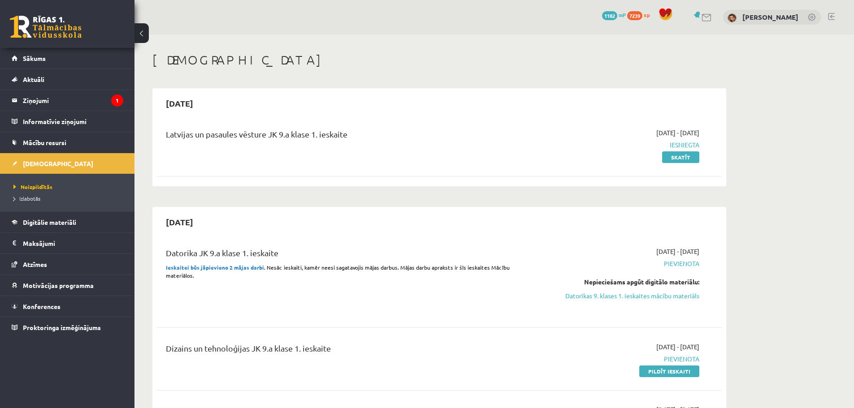 The width and height of the screenshot is (854, 408). I want to click on span: Digitālie materiāli, so click(49, 222).